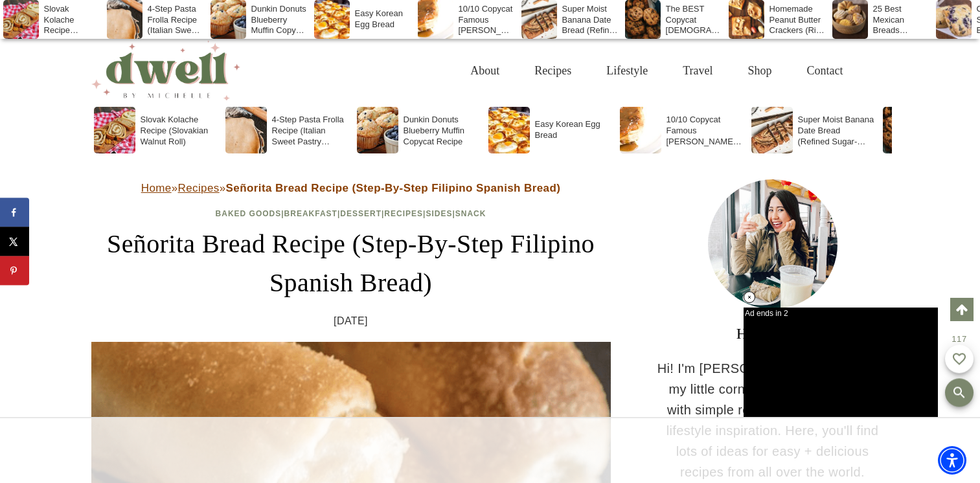 The height and width of the screenshot is (483, 980). Describe the element at coordinates (156, 188) in the screenshot. I see `a: Home` at that location.